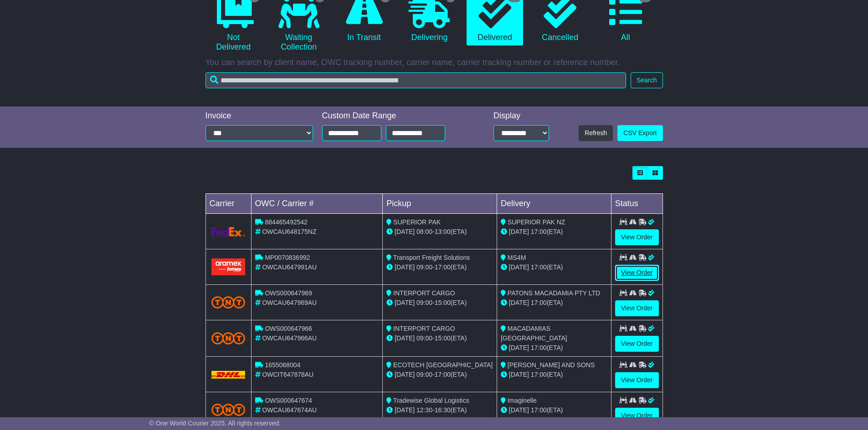 The height and width of the screenshot is (430, 868). I want to click on span: MS4M, so click(517, 257).